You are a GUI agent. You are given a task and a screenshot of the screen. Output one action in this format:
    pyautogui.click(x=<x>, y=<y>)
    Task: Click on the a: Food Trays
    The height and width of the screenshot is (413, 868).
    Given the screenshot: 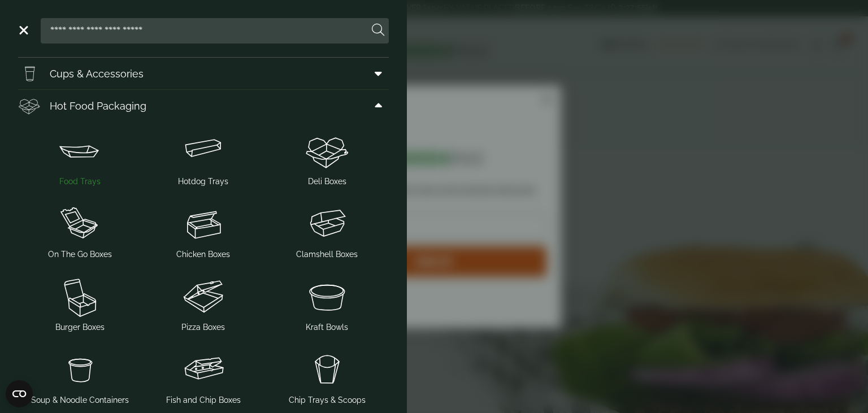 What is the action you would take?
    pyautogui.click(x=79, y=158)
    